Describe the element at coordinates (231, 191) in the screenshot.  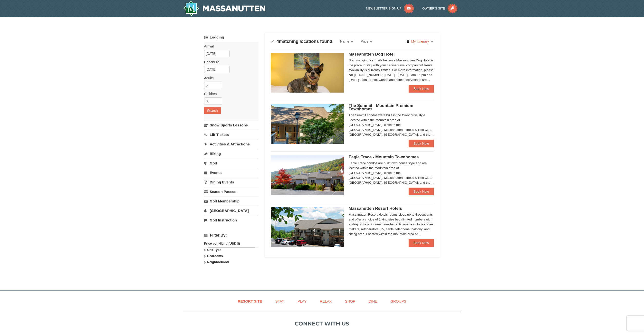
I see `a: Season Passes` at that location.